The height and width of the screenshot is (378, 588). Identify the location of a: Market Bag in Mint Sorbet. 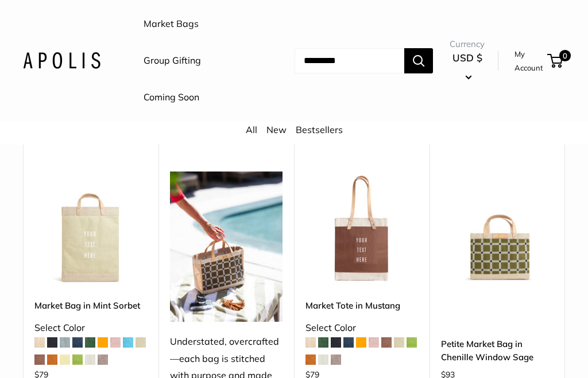
(90, 306).